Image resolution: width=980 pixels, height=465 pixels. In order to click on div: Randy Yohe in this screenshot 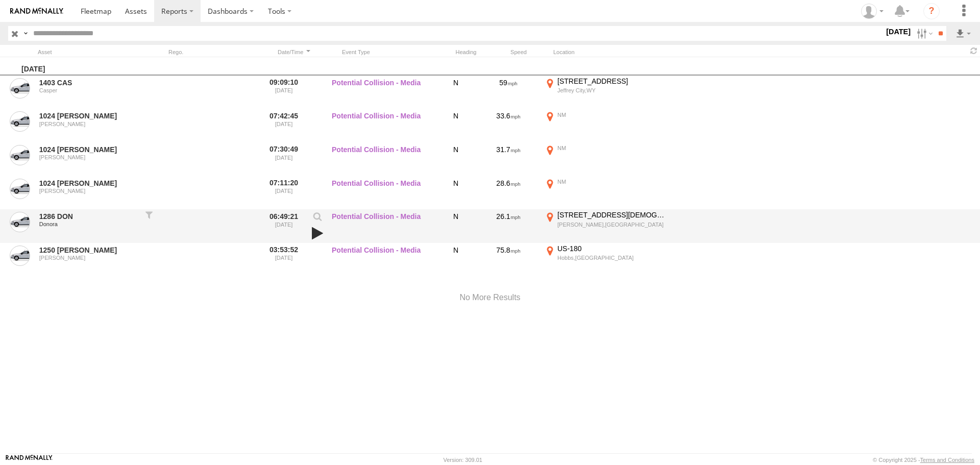, I will do `click(872, 11)`.